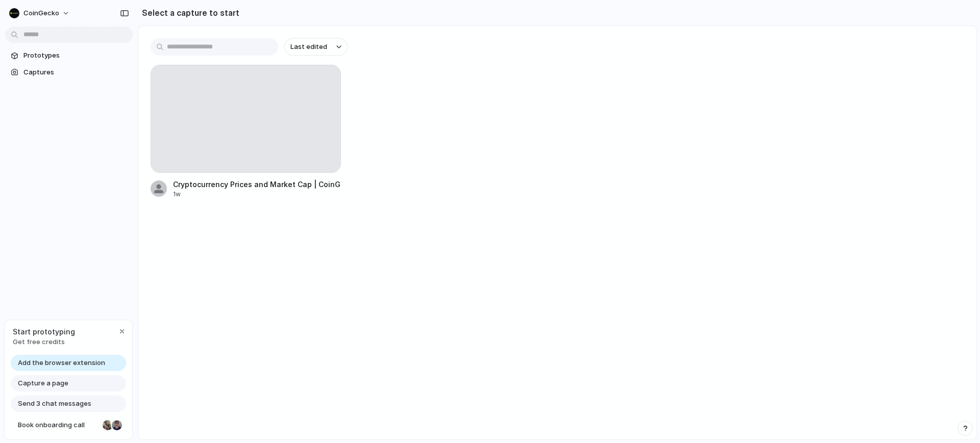 This screenshot has height=443, width=980. What do you see at coordinates (68, 426) in the screenshot?
I see `a: Book onboarding call` at bounding box center [68, 426].